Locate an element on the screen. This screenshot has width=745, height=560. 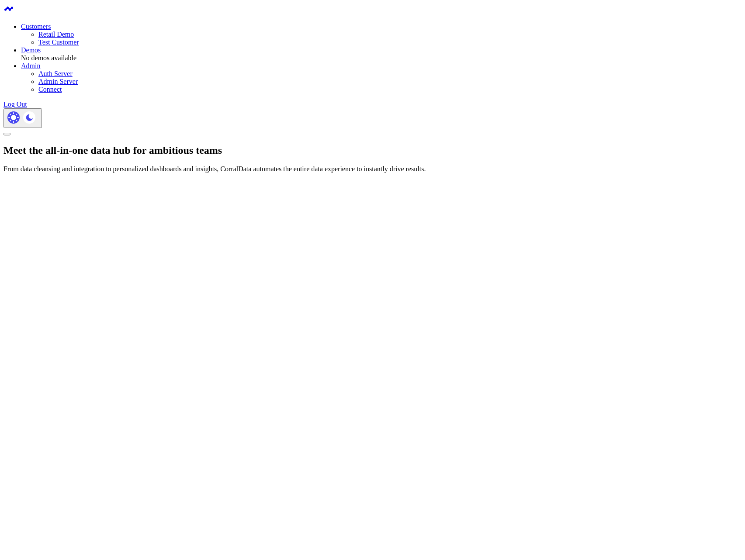
a: Test Customer is located at coordinates (59, 42).